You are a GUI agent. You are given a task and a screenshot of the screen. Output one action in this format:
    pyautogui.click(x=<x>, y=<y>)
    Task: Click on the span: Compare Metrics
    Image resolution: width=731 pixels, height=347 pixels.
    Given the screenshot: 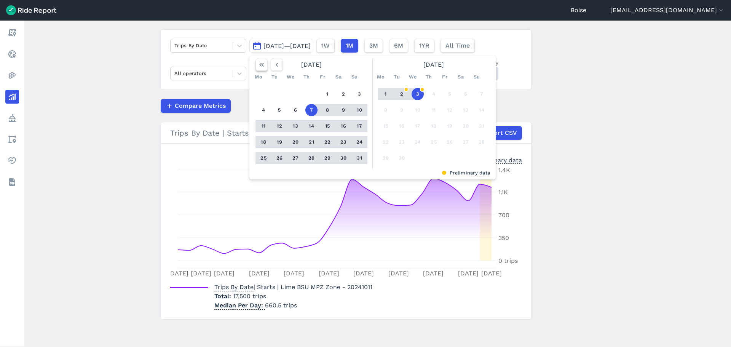 What is the action you would take?
    pyautogui.click(x=200, y=106)
    